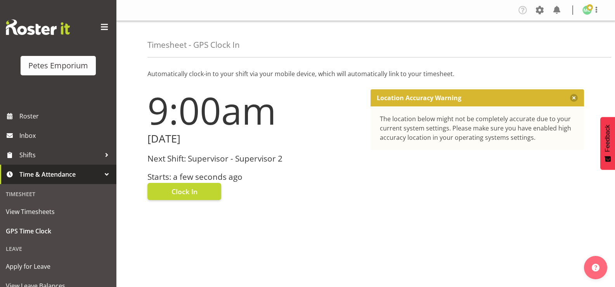 This screenshot has height=287, width=615. I want to click on a: View Timesheets, so click(58, 211).